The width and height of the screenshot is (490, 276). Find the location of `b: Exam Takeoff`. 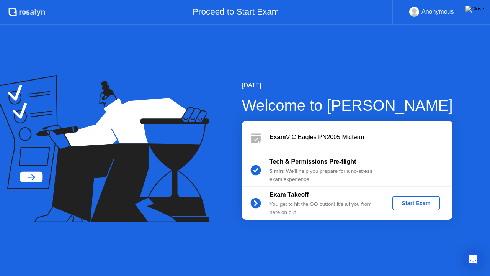

b: Exam Takeoff is located at coordinates (289, 194).